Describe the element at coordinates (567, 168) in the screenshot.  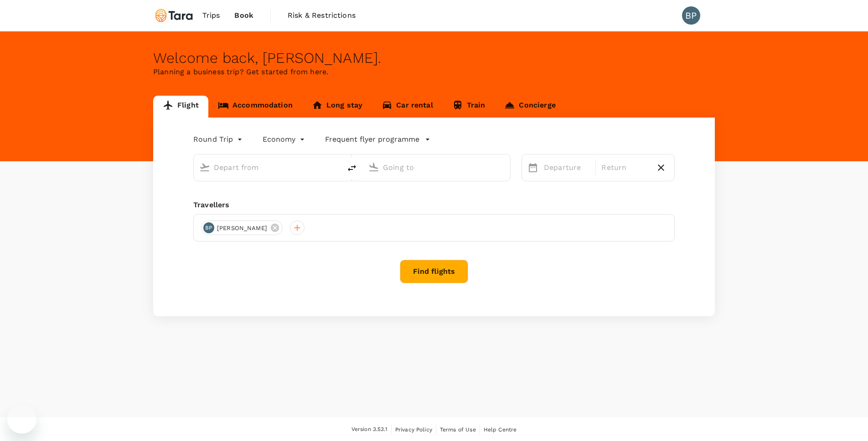
I see `p: Departure` at that location.